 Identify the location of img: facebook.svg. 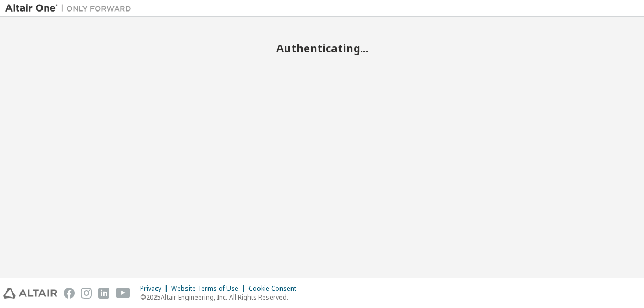
(69, 292).